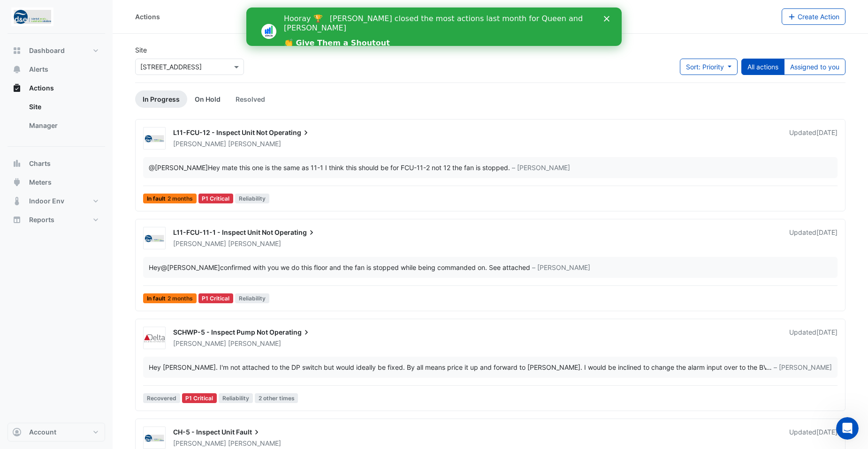 The width and height of the screenshot is (868, 449). I want to click on app-icon: Alerts, so click(17, 69).